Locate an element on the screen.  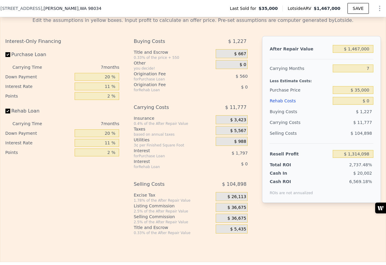
div: you decide! is located at coordinates (173, 69).